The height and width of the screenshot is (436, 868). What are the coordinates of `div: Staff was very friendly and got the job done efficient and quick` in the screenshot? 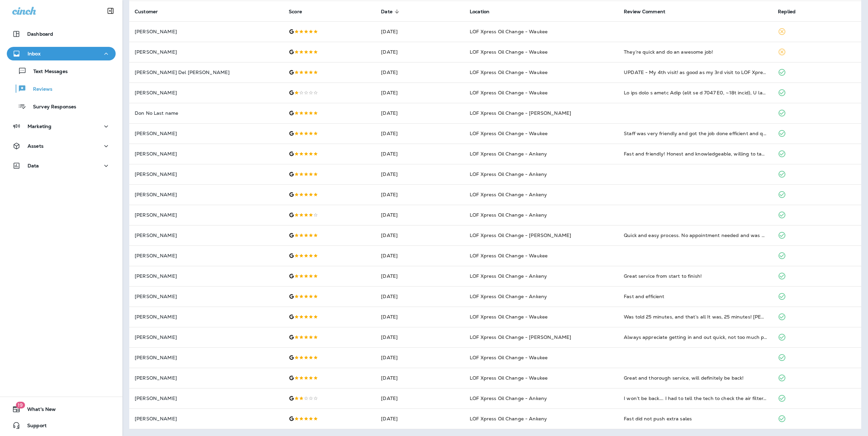 It's located at (695, 134).